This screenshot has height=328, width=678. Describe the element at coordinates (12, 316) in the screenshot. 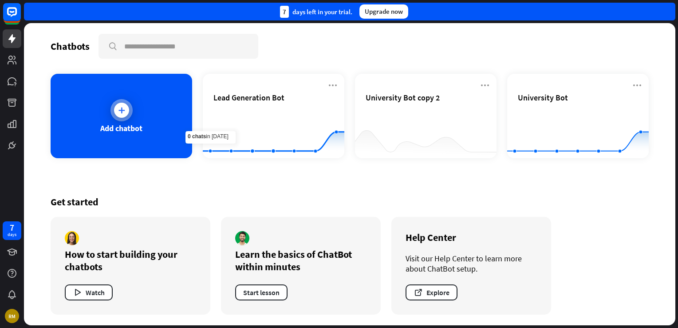

I see `div: RM` at that location.